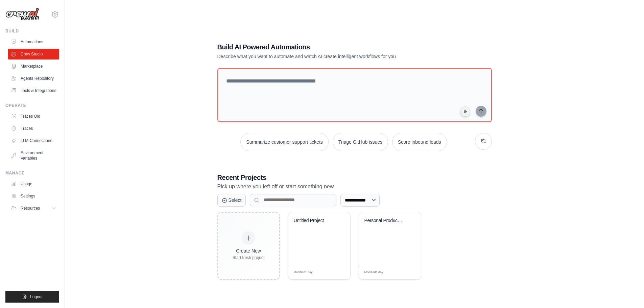  What do you see at coordinates (33, 66) in the screenshot?
I see `a: Marketplace` at bounding box center [33, 66].